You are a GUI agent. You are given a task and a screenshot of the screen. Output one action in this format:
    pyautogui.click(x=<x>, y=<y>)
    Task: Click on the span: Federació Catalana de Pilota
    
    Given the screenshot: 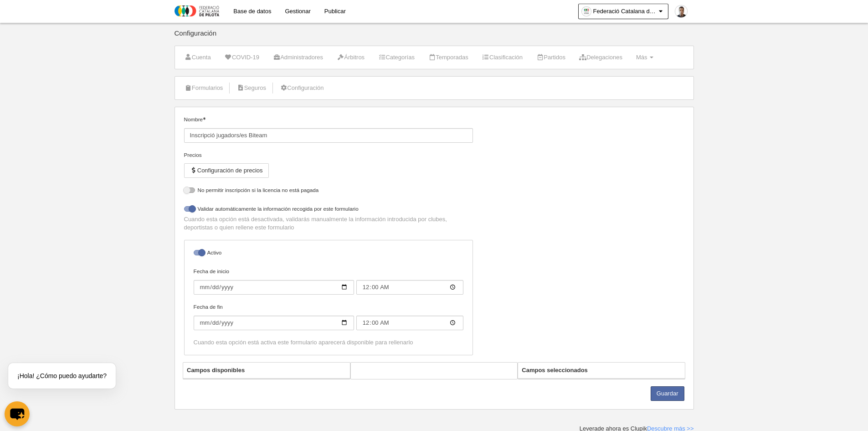 What is the action you would take?
    pyautogui.click(x=625, y=11)
    